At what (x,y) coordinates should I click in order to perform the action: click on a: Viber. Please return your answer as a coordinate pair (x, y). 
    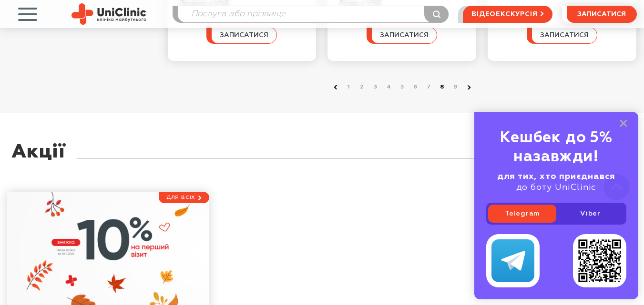
    Looking at the image, I should click on (590, 214).